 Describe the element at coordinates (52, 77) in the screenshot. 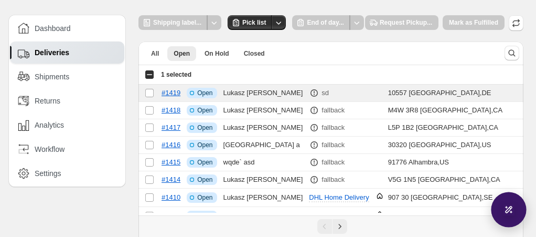

I see `span: Shipments` at that location.